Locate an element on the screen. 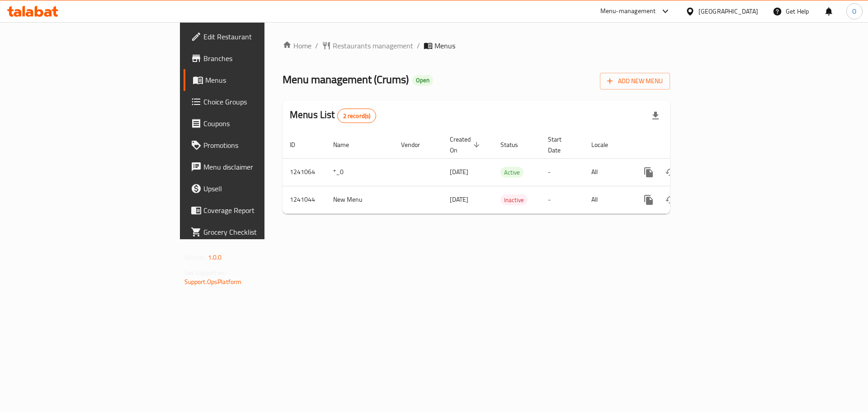 This screenshot has height=412, width=868. a: Support.OpsPlatform is located at coordinates (213, 282).